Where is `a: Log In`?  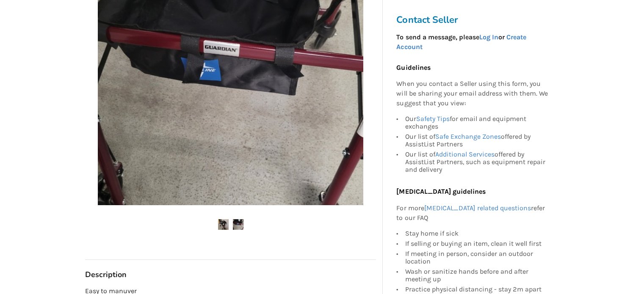 a: Log In is located at coordinates (488, 37).